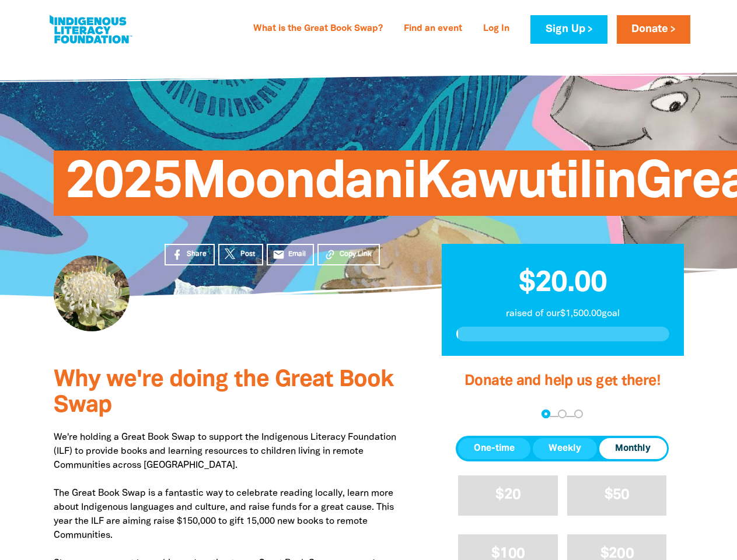 The width and height of the screenshot is (737, 560). What do you see at coordinates (562, 381) in the screenshot?
I see `span: Donate and help us get there!` at bounding box center [562, 381].